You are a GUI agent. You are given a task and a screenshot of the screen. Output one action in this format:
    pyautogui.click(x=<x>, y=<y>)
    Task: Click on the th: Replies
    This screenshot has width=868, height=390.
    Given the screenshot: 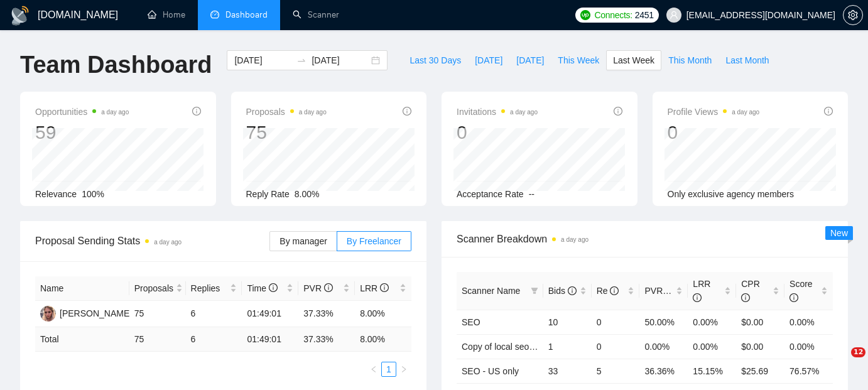 What is the action you would take?
    pyautogui.click(x=214, y=288)
    